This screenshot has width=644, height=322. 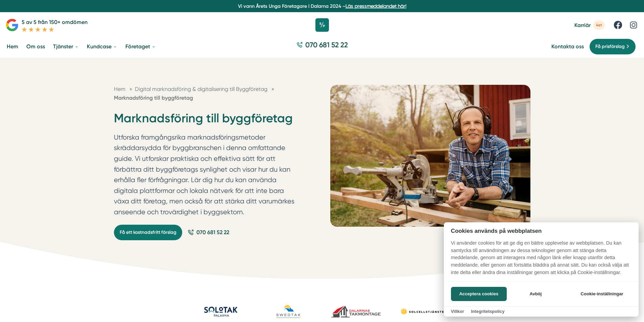 I want to click on button: Acceptera cookies, so click(x=479, y=294).